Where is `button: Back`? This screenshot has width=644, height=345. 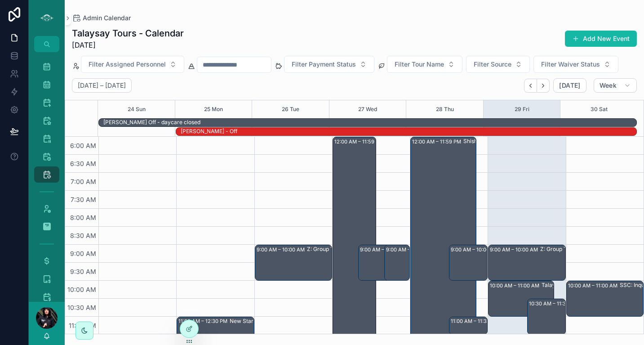 button: Back is located at coordinates (531, 86).